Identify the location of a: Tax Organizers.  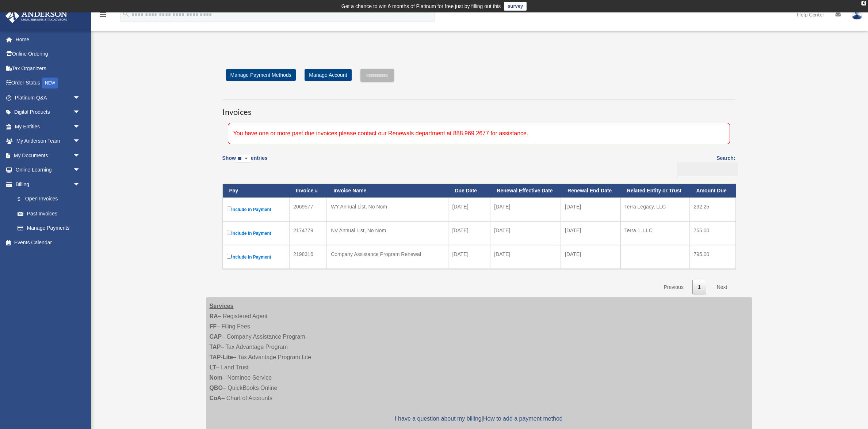
(48, 68).